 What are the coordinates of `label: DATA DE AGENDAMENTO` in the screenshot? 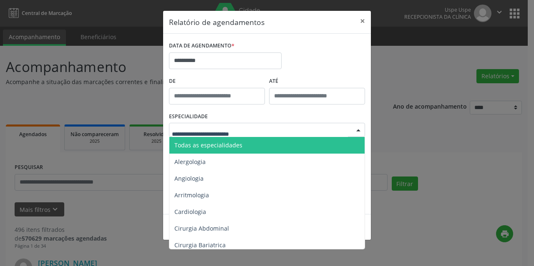 It's located at (201, 46).